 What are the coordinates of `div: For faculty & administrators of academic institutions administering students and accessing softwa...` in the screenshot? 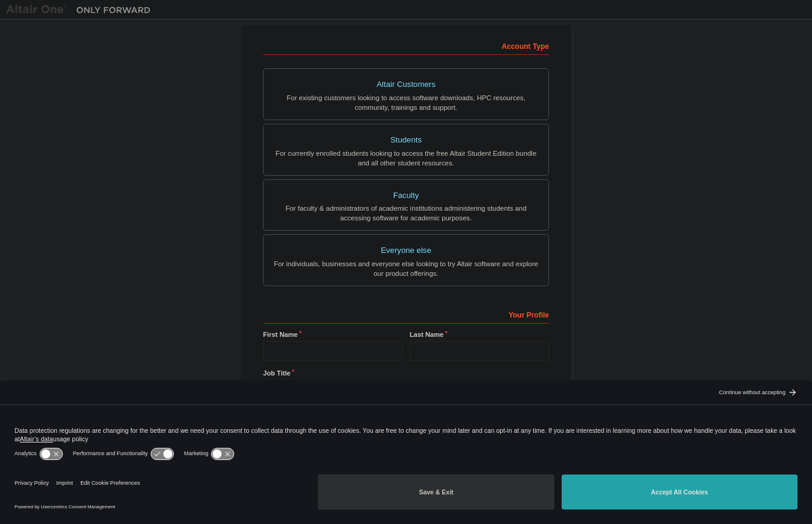 It's located at (406, 213).